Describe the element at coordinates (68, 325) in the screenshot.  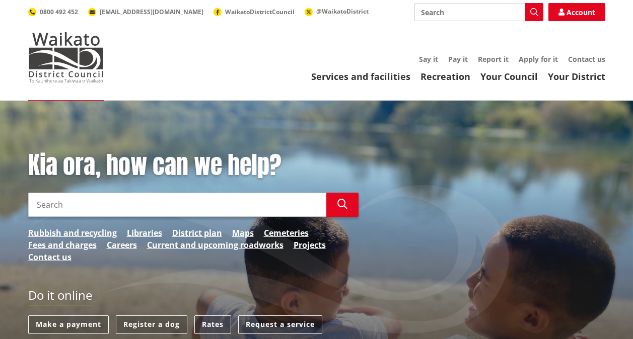
I see `a: Make a payment` at that location.